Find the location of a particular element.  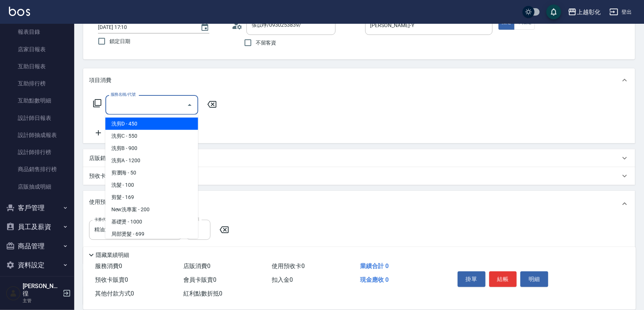

span: 紅利點數折抵 0 is located at coordinates (203, 294).